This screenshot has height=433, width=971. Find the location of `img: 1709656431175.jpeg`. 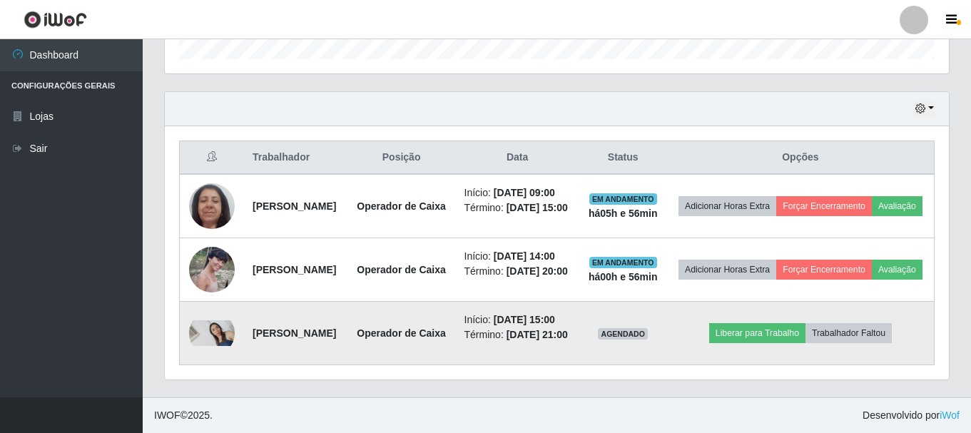

img: 1709656431175.jpeg is located at coordinates (212, 205).